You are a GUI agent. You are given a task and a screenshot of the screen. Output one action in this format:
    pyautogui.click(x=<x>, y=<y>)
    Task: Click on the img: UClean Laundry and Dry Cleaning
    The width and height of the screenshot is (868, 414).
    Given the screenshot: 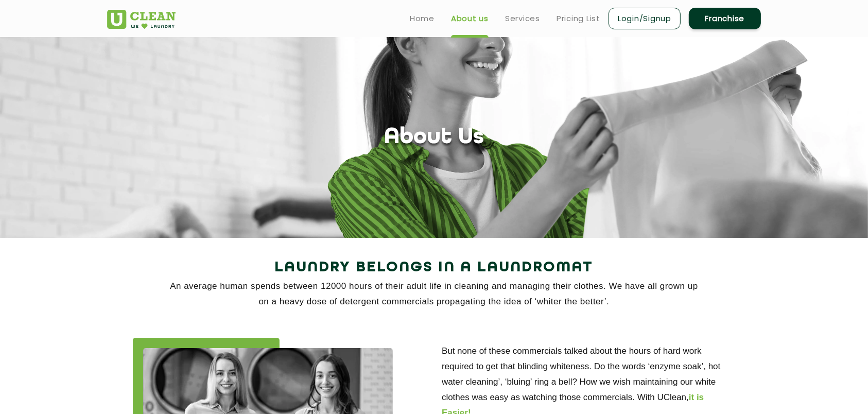 What is the action you would take?
    pyautogui.click(x=141, y=19)
    